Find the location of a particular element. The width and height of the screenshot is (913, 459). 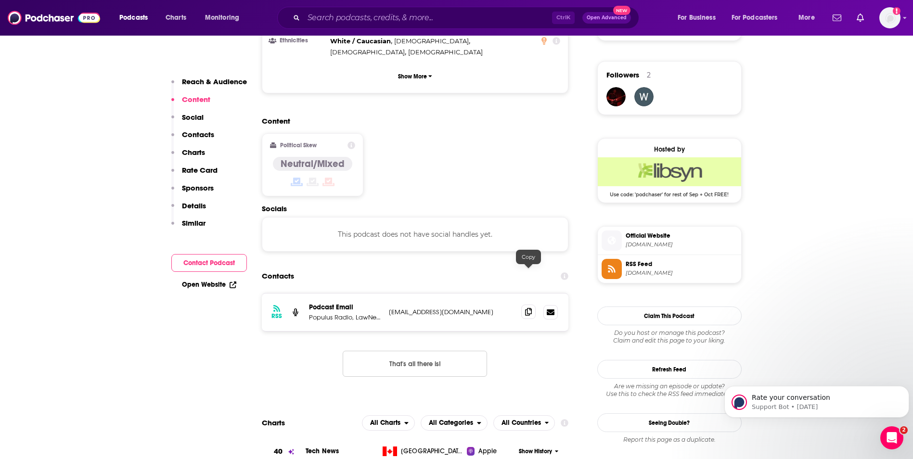

div: Search podcasts, credits, & more... is located at coordinates (467, 18).